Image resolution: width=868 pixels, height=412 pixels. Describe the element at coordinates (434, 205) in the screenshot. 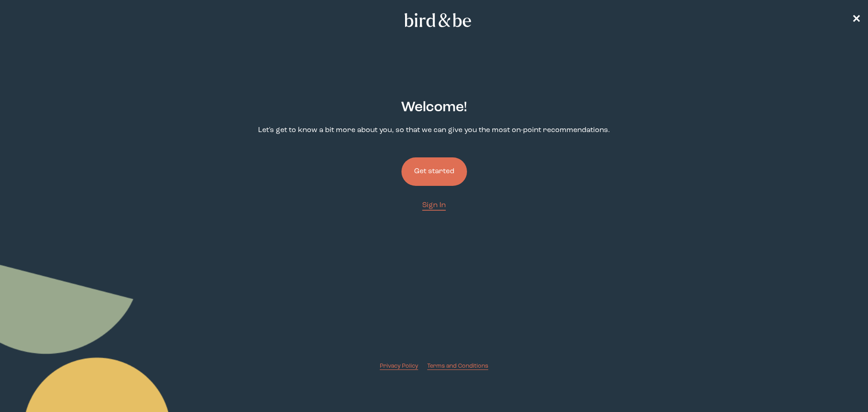

I see `a: Sign In` at that location.